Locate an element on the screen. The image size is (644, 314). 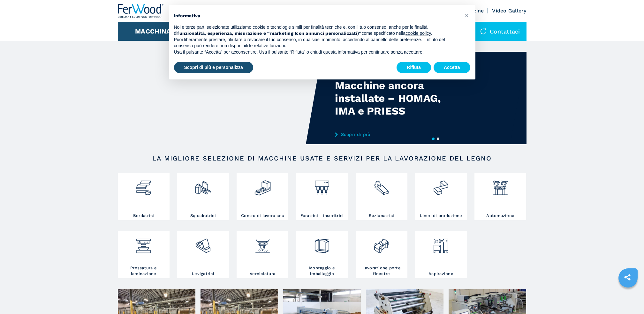
a: Verniciatura is located at coordinates (262, 255).